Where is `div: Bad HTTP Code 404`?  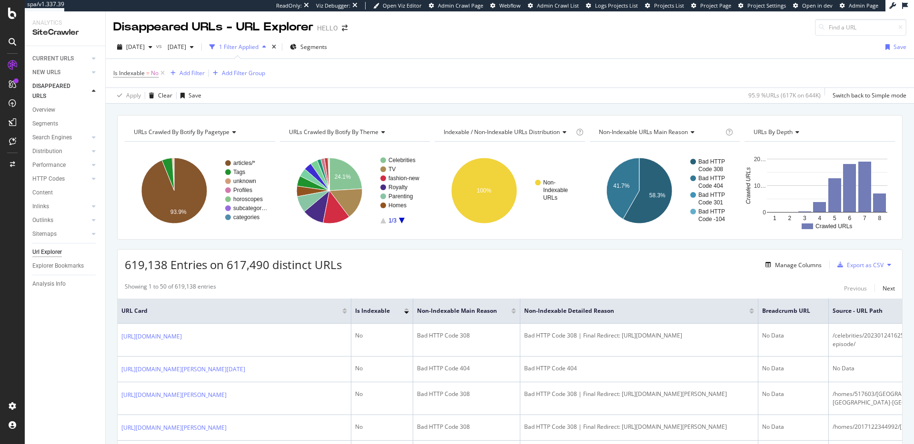
div: Bad HTTP Code 404 is located at coordinates (639, 369).